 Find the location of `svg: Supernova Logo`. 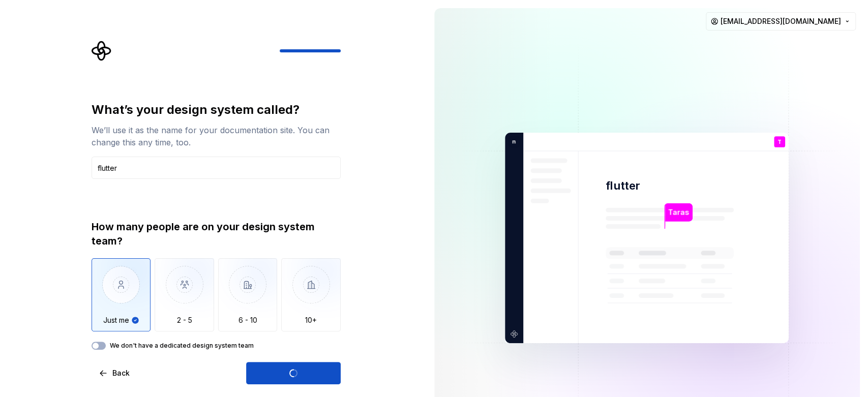

svg: Supernova Logo is located at coordinates (102, 51).